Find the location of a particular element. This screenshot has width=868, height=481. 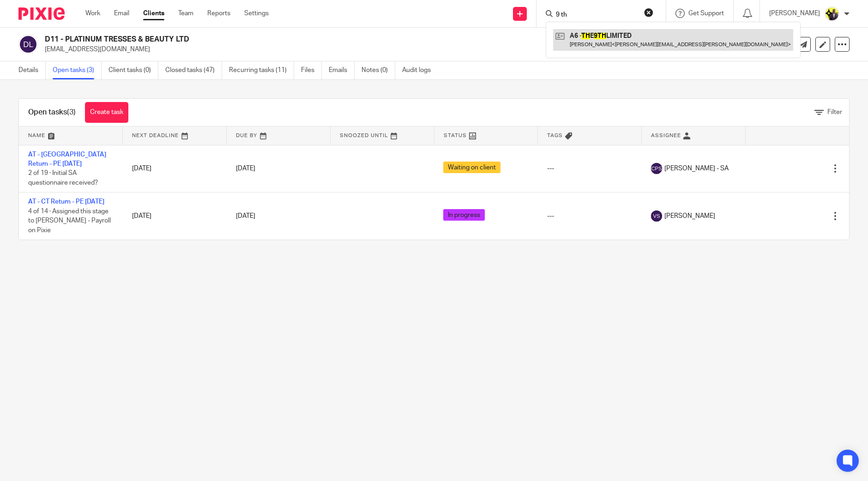

a: Details is located at coordinates (32, 70).